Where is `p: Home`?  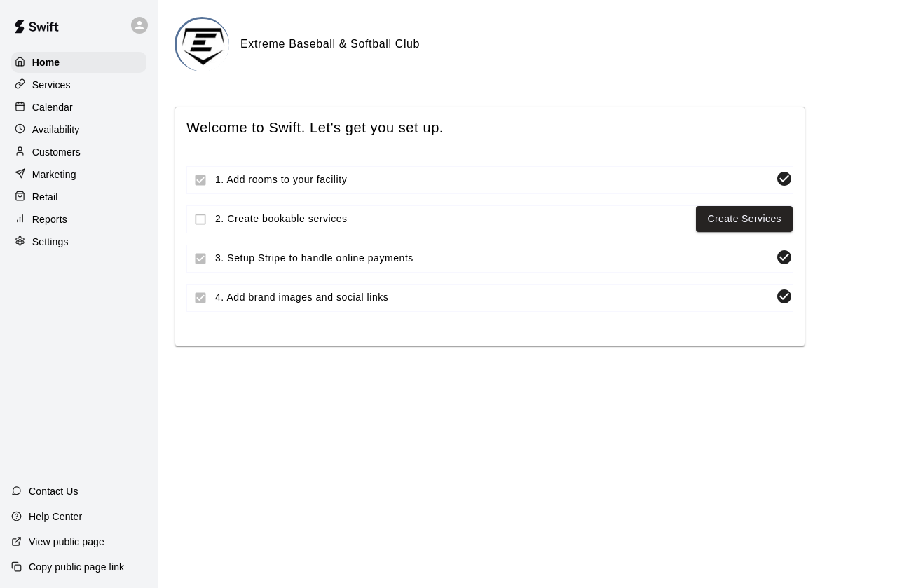
p: Home is located at coordinates (46, 62).